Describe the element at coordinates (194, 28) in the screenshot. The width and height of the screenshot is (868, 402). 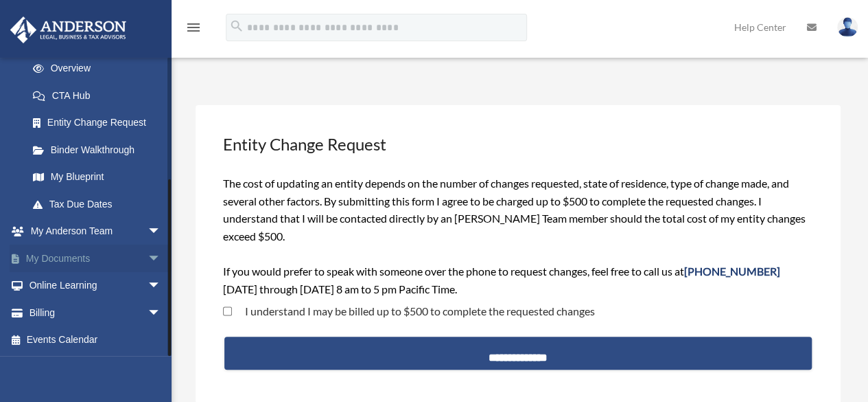
I see `i: menu` at that location.